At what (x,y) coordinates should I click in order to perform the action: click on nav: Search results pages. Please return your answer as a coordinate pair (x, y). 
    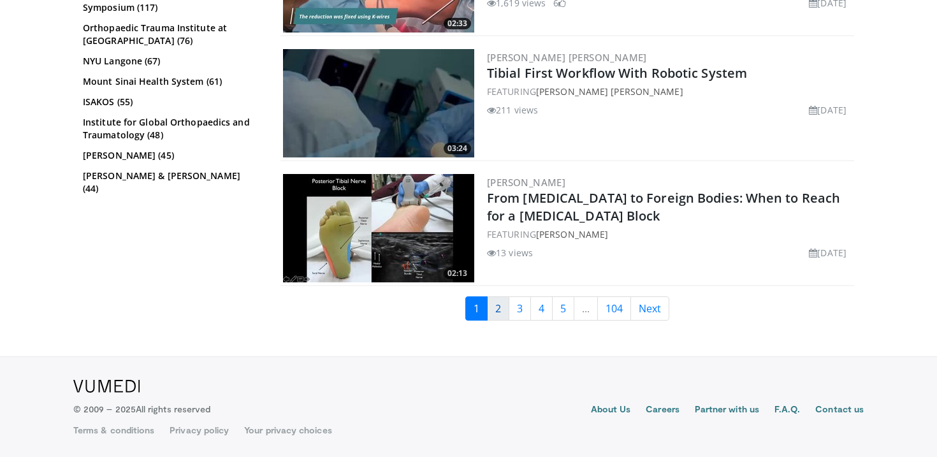
    Looking at the image, I should click on (567, 308).